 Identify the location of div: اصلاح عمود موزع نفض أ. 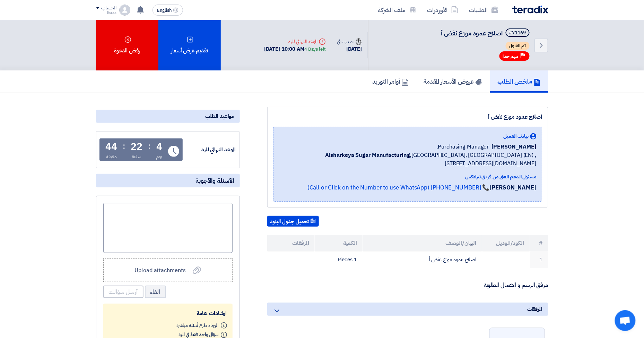
(408, 117).